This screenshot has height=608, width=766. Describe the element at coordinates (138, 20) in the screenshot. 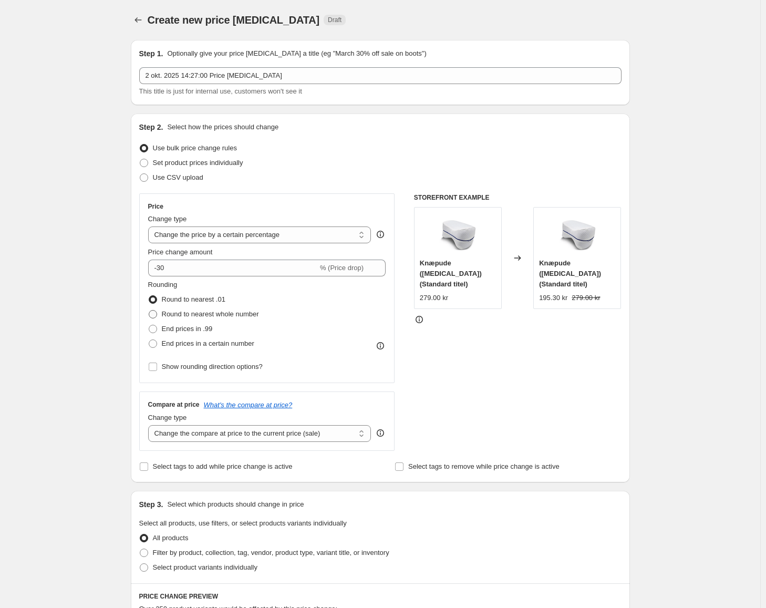

I see `button: Price change jobs` at that location.